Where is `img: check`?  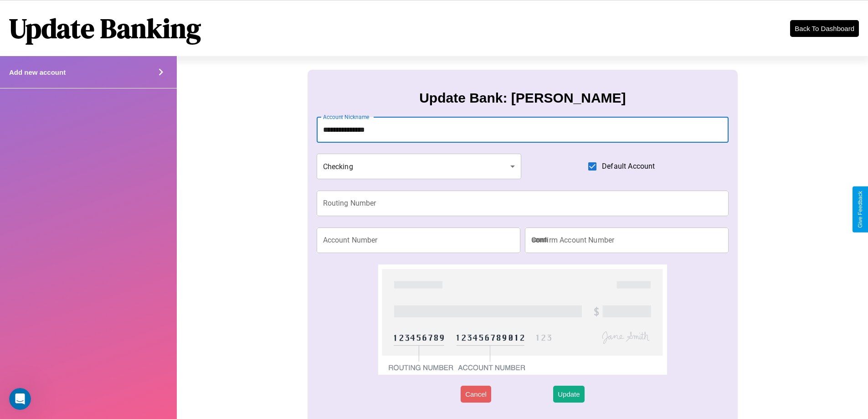
img: check is located at coordinates (522, 320).